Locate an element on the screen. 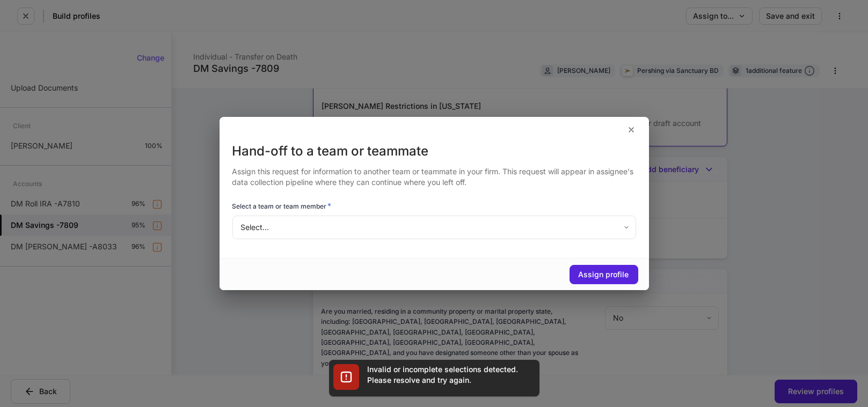  h6: Select a team or team member is located at coordinates (282, 206).